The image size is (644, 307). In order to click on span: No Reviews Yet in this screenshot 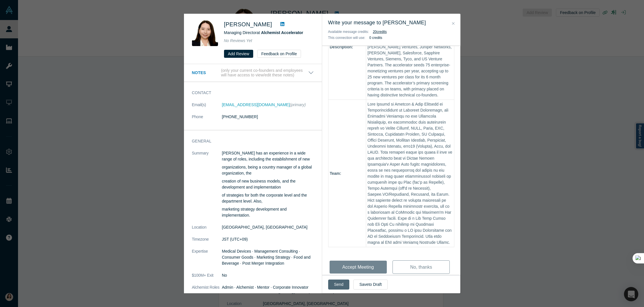, I will do `click(238, 41)`.